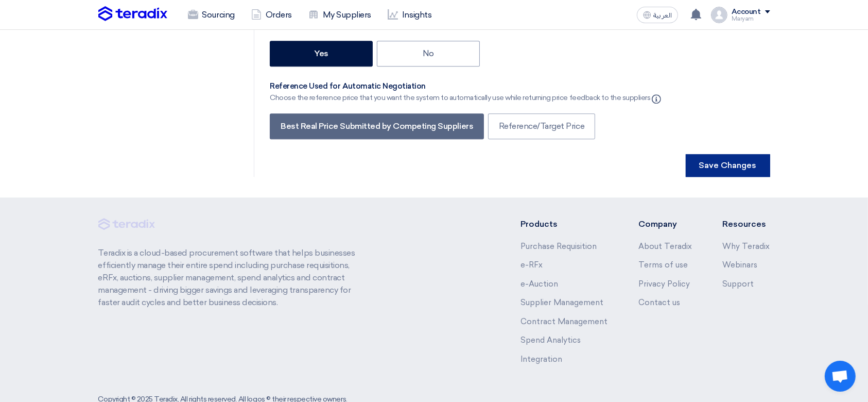 The image size is (868, 402). Describe the element at coordinates (728, 165) in the screenshot. I see `button: Save Changes` at that location.